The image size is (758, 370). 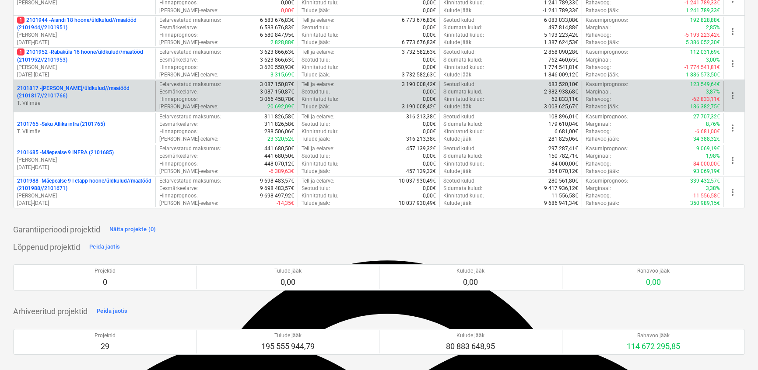 I want to click on p: 297 287,41€, so click(x=563, y=149).